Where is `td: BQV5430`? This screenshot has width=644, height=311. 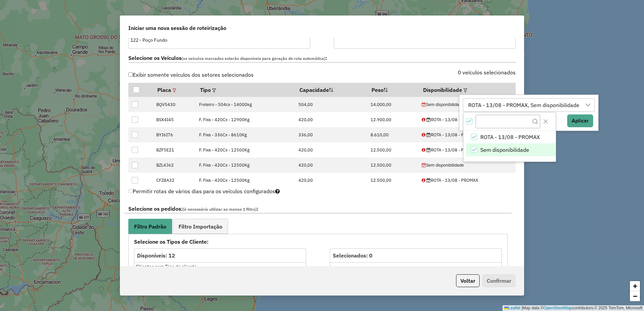
td: BQV5430 is located at coordinates (174, 104).